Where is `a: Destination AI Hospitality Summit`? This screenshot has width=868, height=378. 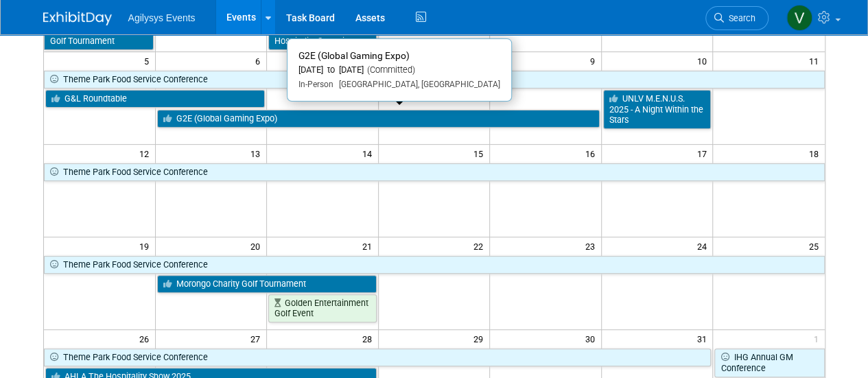 a: Destination AI Hospitality Summit is located at coordinates (323, 36).